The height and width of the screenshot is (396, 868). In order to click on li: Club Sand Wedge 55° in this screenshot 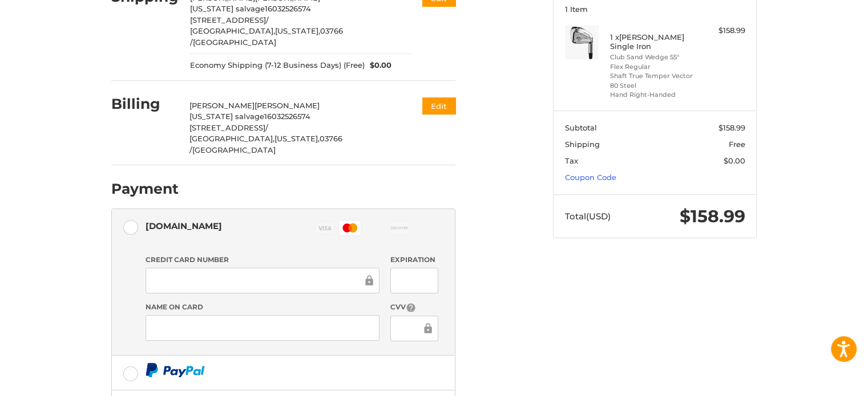, I will do `click(654, 57)`.